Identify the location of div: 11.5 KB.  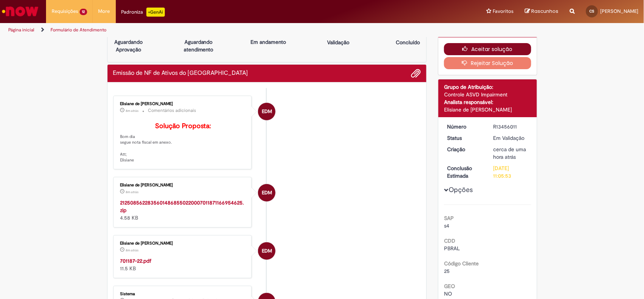
(183, 264).